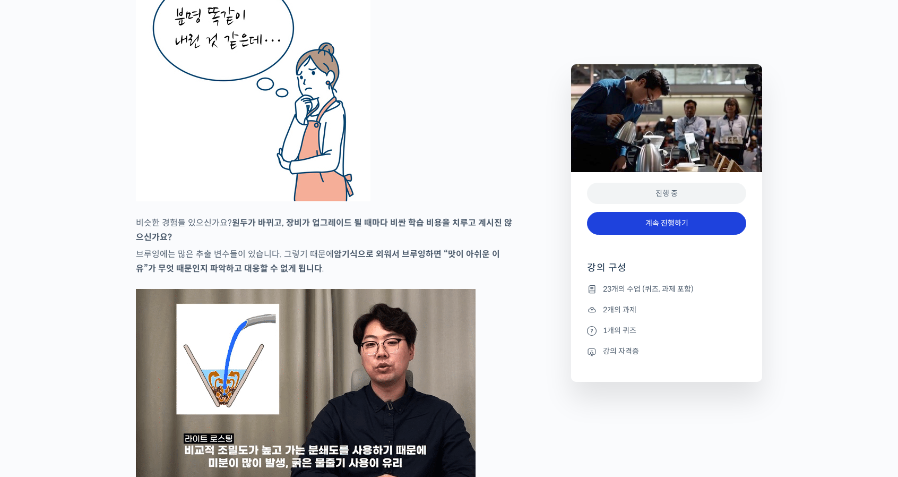 The image size is (898, 477). I want to click on a: 설정, so click(170, 350).